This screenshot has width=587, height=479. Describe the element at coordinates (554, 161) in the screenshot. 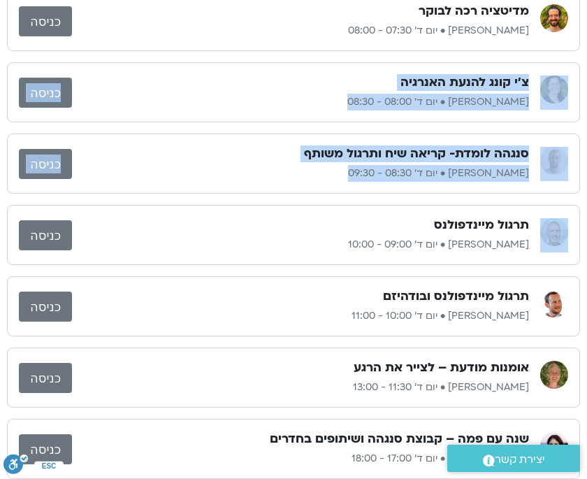

I see `img: דקל קנטי` at that location.